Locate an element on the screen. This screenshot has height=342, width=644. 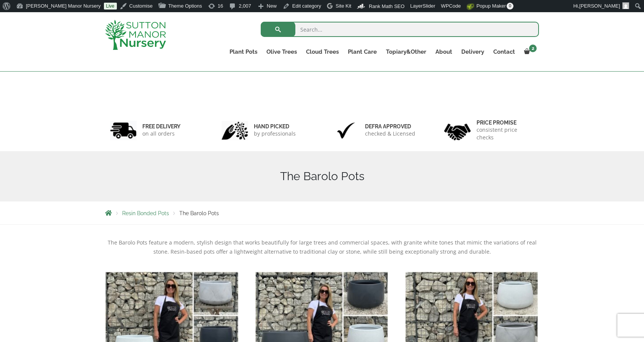
a: Olive Trees is located at coordinates (282, 52).